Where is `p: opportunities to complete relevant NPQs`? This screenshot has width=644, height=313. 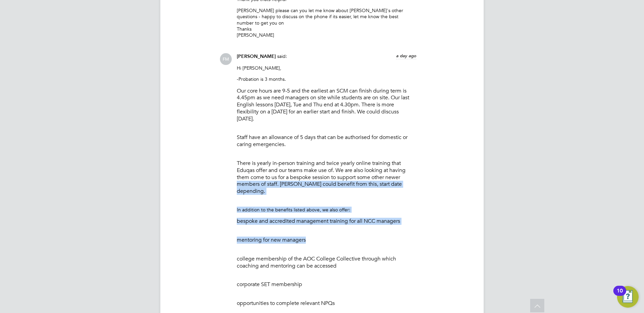 p: opportunities to complete relevant NPQs is located at coordinates (327, 304).